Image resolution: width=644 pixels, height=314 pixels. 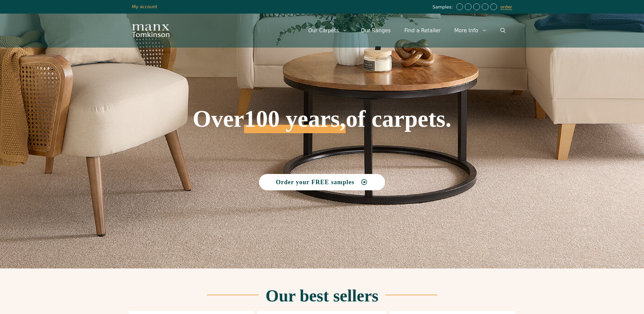 What do you see at coordinates (328, 31) in the screenshot?
I see `a: Our Carpets` at bounding box center [328, 31].